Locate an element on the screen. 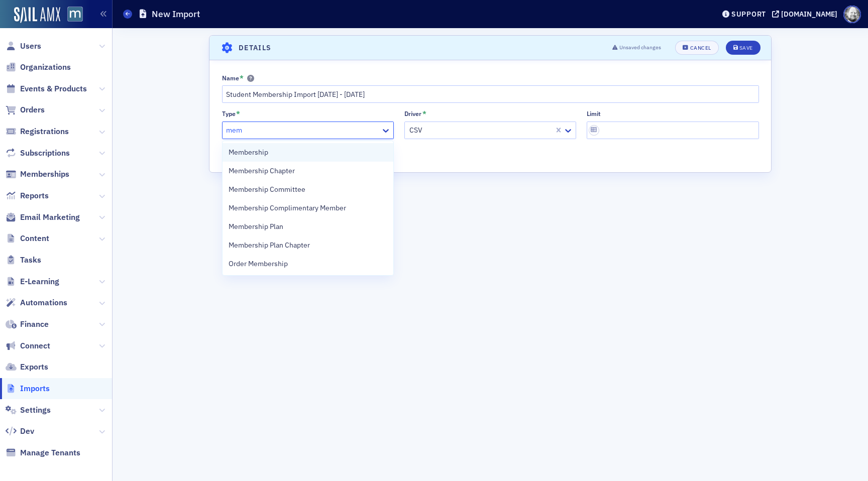 The height and width of the screenshot is (481, 868). a: Settings is located at coordinates (28, 410).